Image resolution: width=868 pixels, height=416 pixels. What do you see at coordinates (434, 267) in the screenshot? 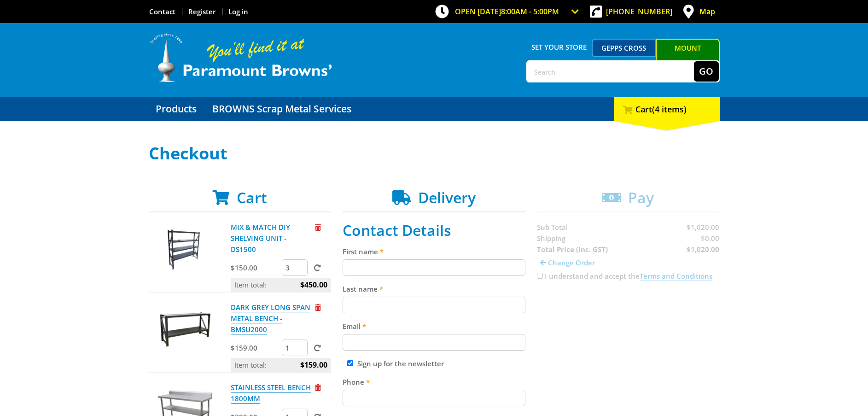
I see `input: Please enter your first name.` at bounding box center [434, 267].